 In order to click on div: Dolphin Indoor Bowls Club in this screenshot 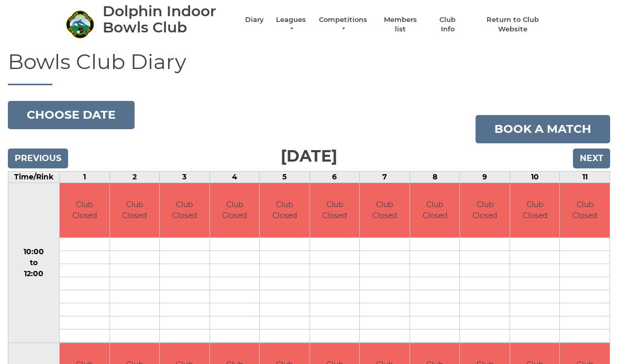, I will do `click(169, 20)`.